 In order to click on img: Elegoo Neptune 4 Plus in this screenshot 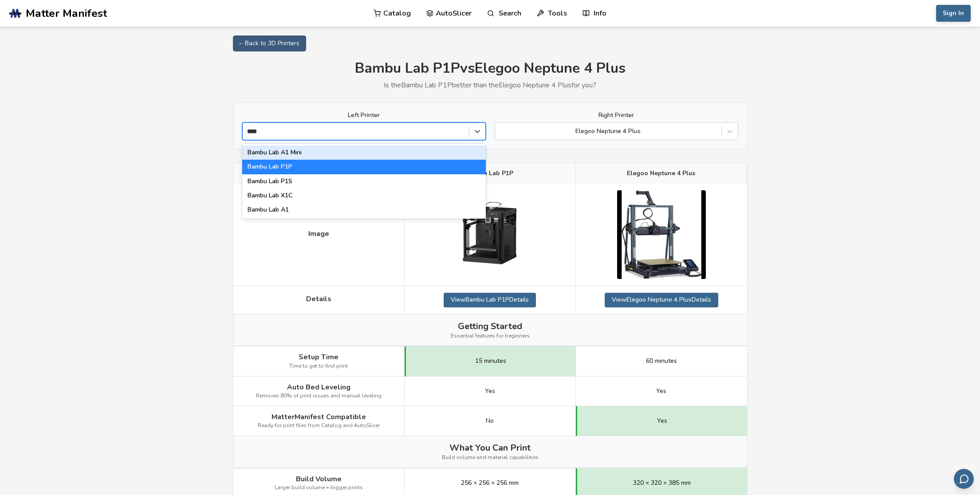, I will do `click(662, 234)`.